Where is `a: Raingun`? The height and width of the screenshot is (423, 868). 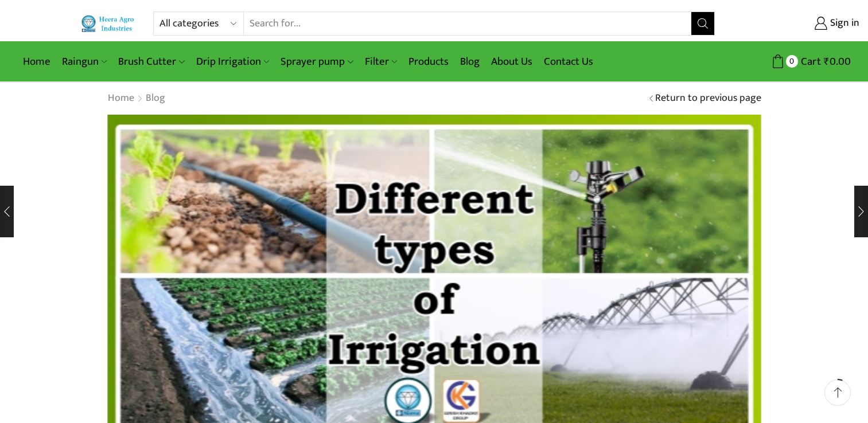 a: Raingun is located at coordinates (85, 61).